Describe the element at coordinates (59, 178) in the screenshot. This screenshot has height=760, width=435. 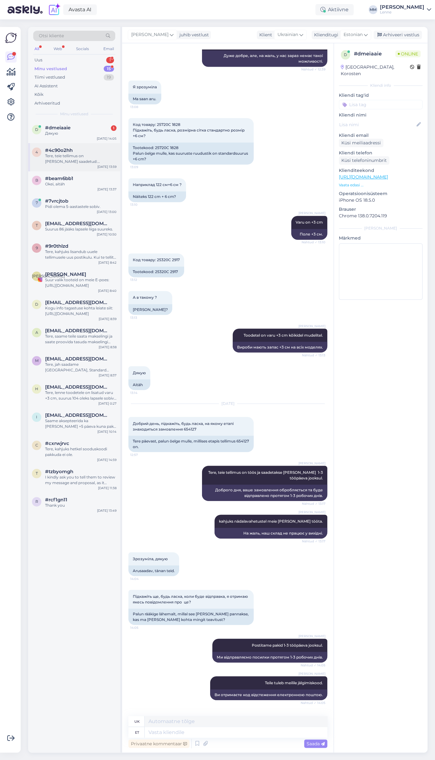
I see `span: #beam6bb1` at that location.